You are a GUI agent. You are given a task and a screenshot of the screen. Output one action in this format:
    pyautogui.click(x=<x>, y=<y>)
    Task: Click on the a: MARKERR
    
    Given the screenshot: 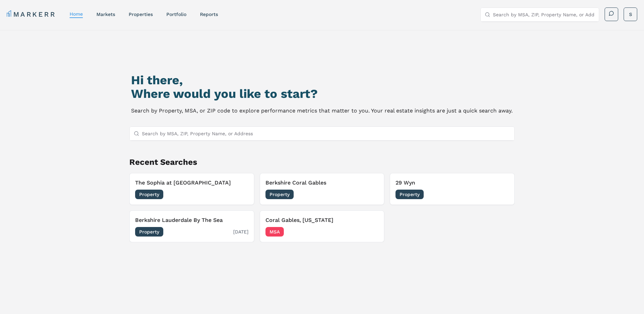 What is the action you would take?
    pyautogui.click(x=31, y=15)
    